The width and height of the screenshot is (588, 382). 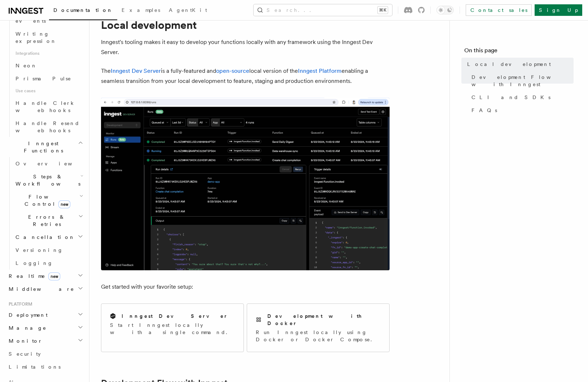 I want to click on span: FAQs, so click(x=484, y=111).